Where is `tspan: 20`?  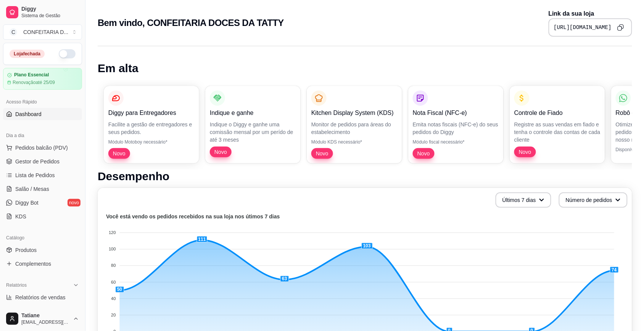 tspan: 20 is located at coordinates (113, 315).